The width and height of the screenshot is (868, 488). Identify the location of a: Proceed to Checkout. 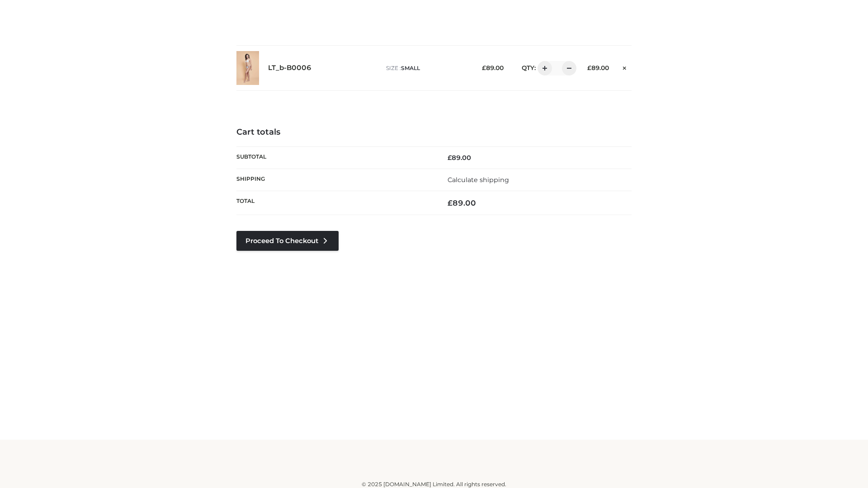
(288, 241).